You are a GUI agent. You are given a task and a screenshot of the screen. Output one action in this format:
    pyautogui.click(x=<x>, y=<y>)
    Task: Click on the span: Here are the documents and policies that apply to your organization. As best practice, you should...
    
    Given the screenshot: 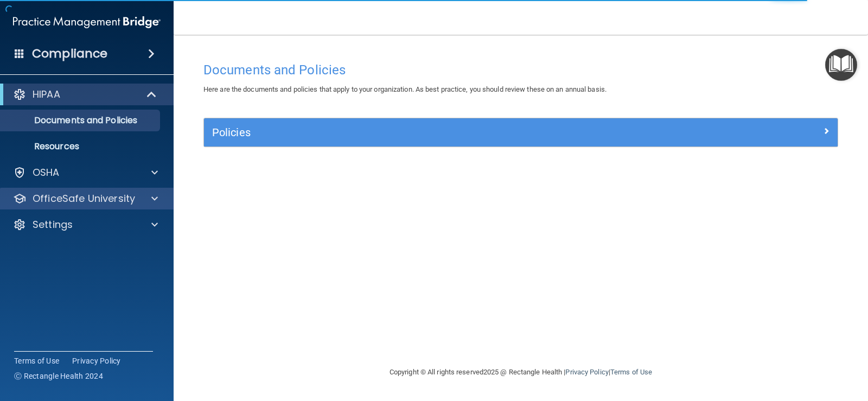 What is the action you would take?
    pyautogui.click(x=405, y=89)
    